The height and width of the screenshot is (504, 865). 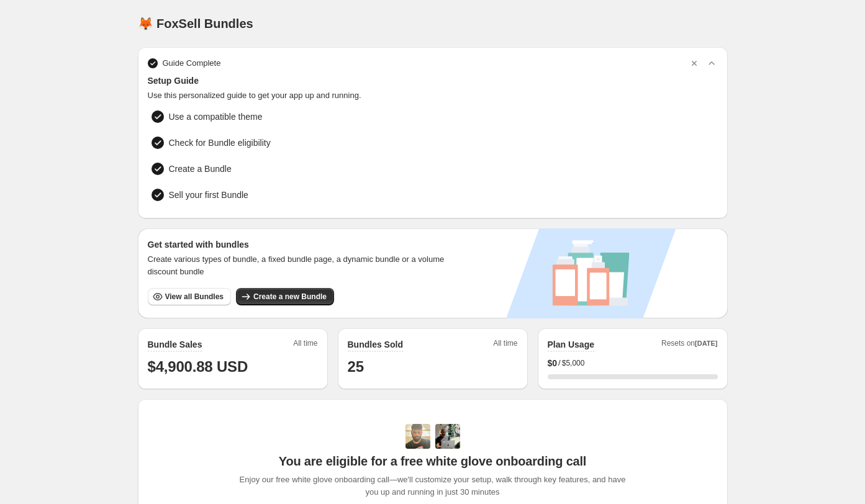 What do you see at coordinates (233, 367) in the screenshot?
I see `h1: $4,900.88 USD` at bounding box center [233, 367].